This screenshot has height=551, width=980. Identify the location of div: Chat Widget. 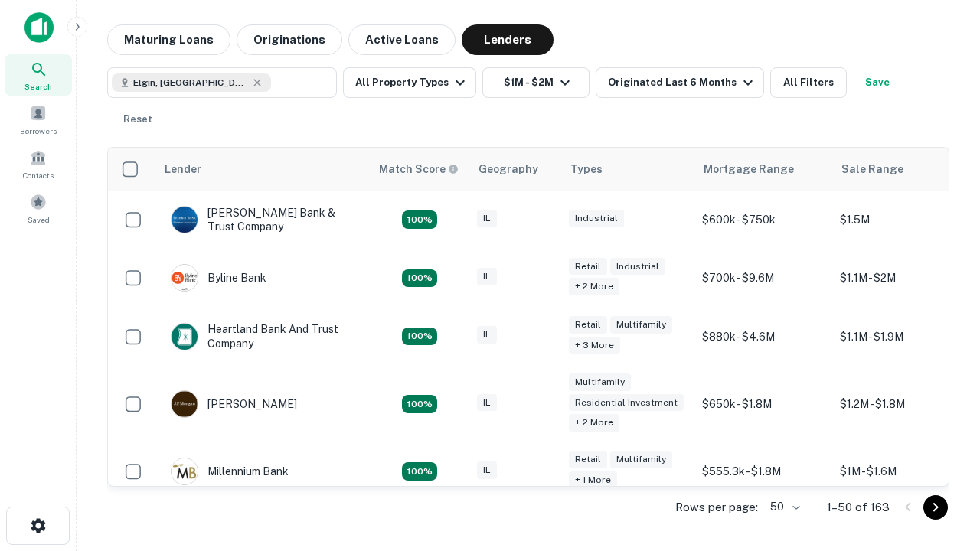
(942, 416).